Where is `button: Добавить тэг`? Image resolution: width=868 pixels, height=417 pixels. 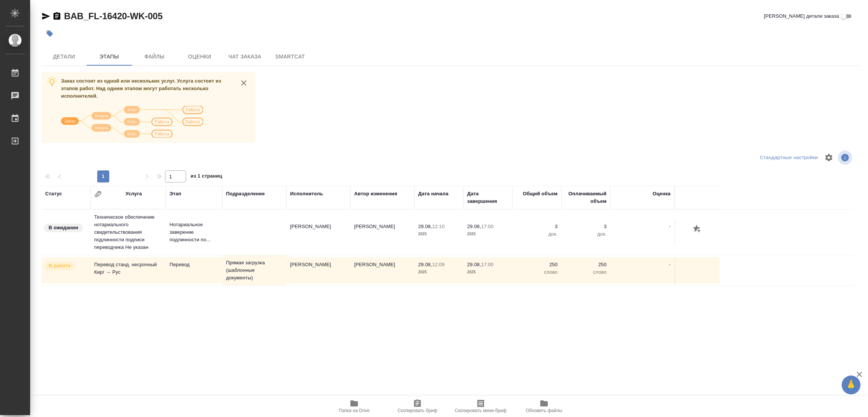
button: Добавить тэг is located at coordinates (50, 34).